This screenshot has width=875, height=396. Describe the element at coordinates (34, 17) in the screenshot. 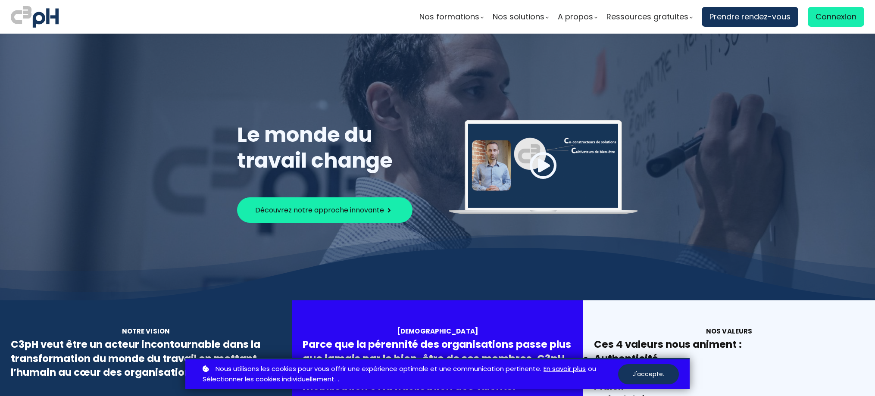

I see `img: logo C3PH` at that location.